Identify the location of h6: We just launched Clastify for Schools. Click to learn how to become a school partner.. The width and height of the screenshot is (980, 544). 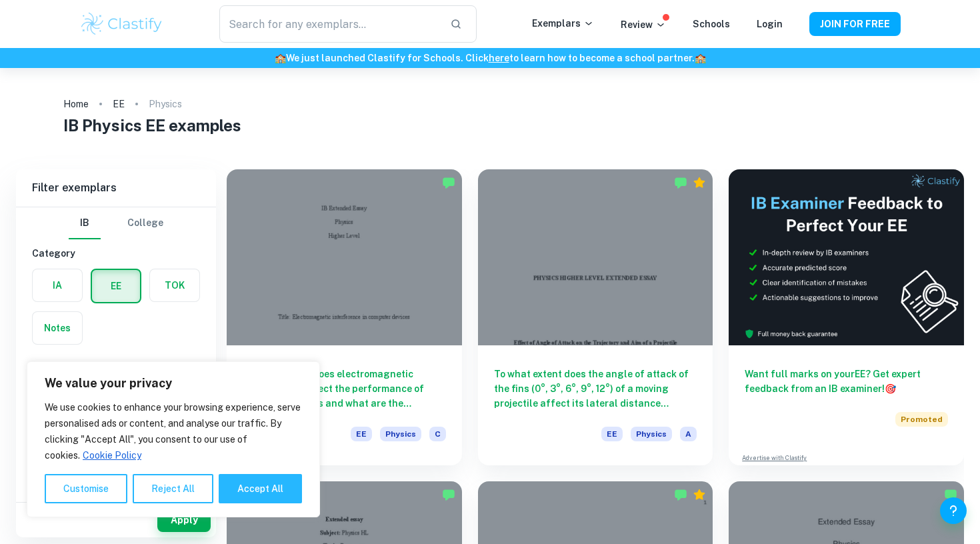
(490, 58).